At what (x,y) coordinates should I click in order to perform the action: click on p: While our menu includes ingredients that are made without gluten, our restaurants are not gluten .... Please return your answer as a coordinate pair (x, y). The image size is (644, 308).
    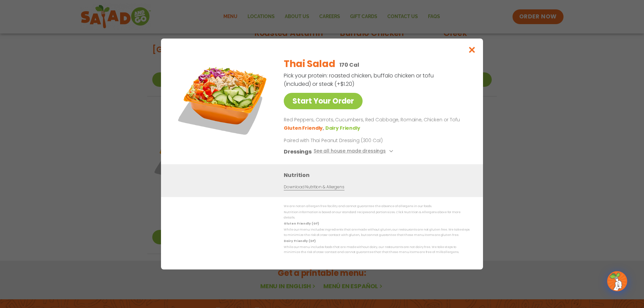
    Looking at the image, I should click on (377, 232).